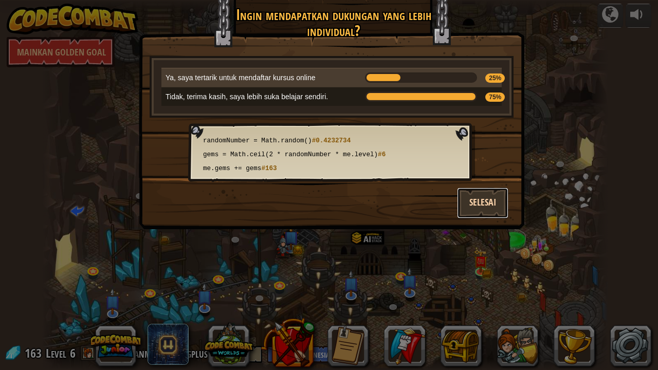  I want to click on p: Tidak, terima kasih, saya lebih suka belajar sendiri., so click(261, 97).